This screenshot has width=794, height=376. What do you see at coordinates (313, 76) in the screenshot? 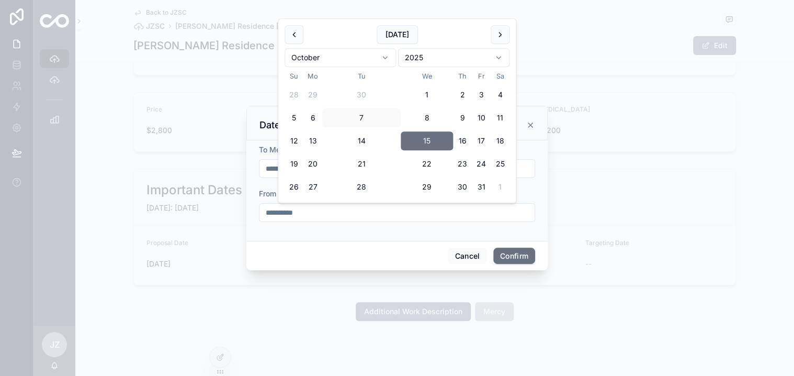
I see `th: Monday` at bounding box center [313, 76].